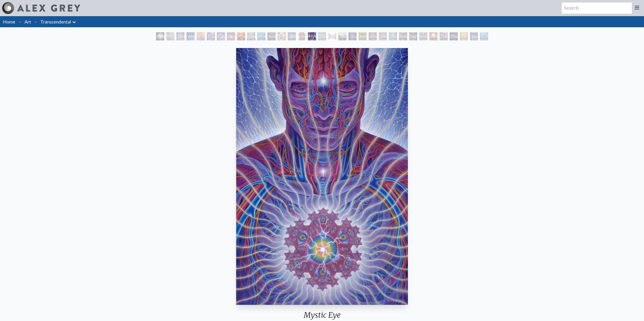 This screenshot has height=321, width=644. What do you see at coordinates (363, 36) in the screenshot?
I see `div: Bardo Being` at bounding box center [363, 36].